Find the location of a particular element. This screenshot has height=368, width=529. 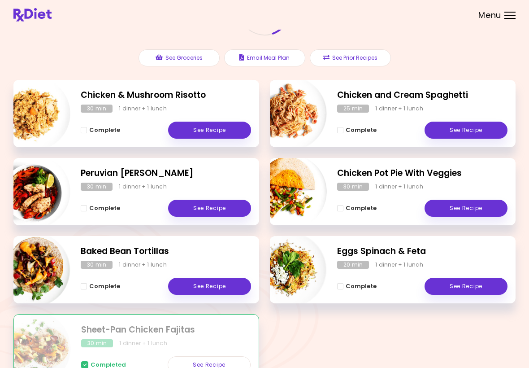

button: Complete - Chicken & Mushroom Risotto is located at coordinates (100, 130).